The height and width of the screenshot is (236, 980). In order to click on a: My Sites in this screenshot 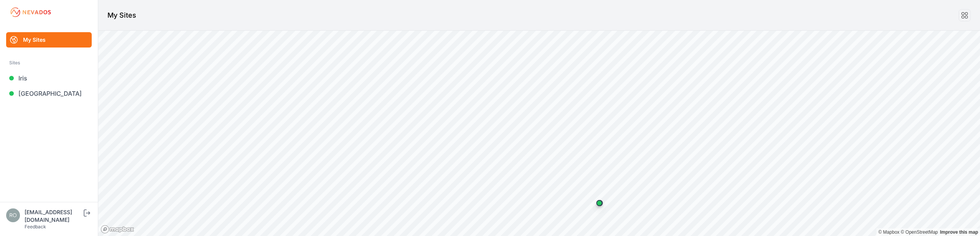, I will do `click(49, 40)`.